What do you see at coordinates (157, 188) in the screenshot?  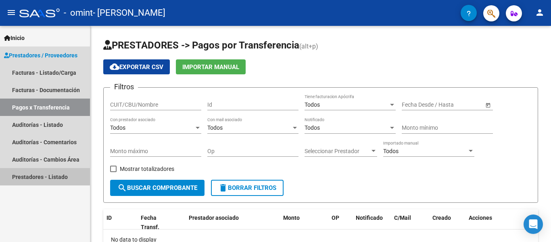 I see `span: Buscar Comprobante` at bounding box center [157, 188].